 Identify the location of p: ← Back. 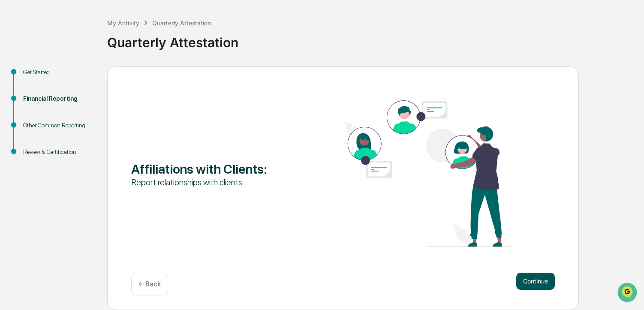
(150, 284).